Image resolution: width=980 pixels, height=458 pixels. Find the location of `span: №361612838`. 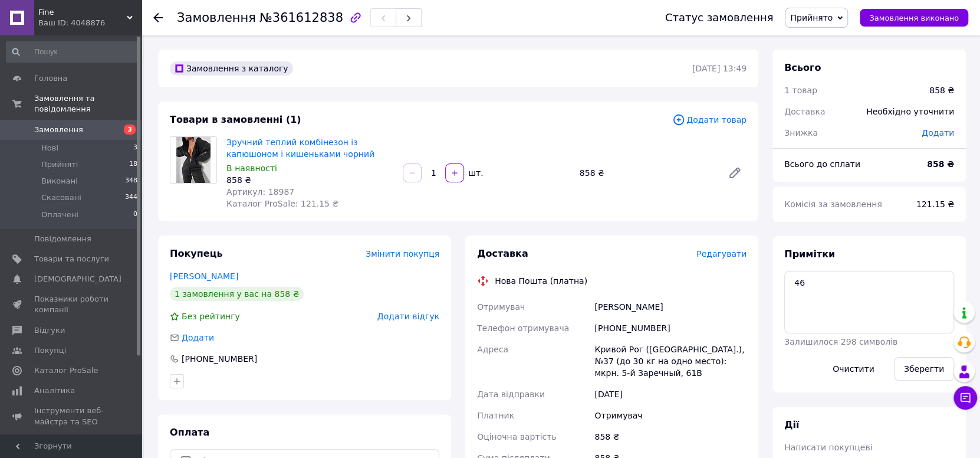

span: №361612838 is located at coordinates (301, 18).